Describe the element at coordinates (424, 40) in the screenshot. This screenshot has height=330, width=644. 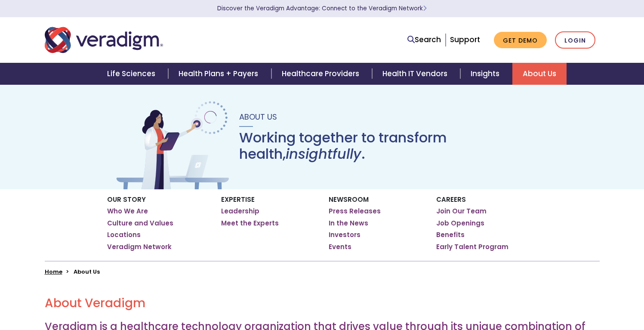
I see `a: Search` at that location.